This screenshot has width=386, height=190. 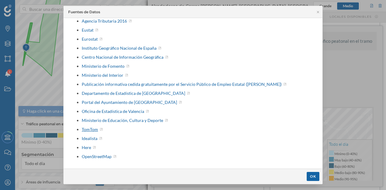 I want to click on div: Instituto Geográfico Nacional de España, so click(x=121, y=48).